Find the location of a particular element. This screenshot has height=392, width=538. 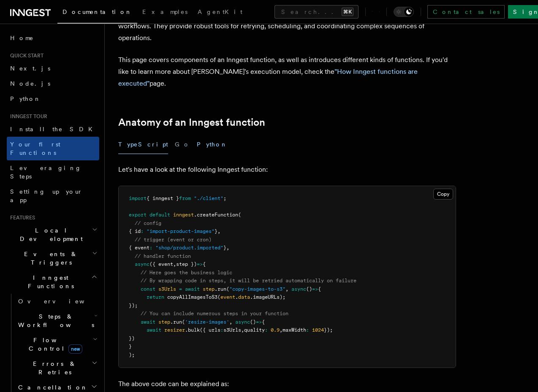

span: // handler function is located at coordinates (163, 256).